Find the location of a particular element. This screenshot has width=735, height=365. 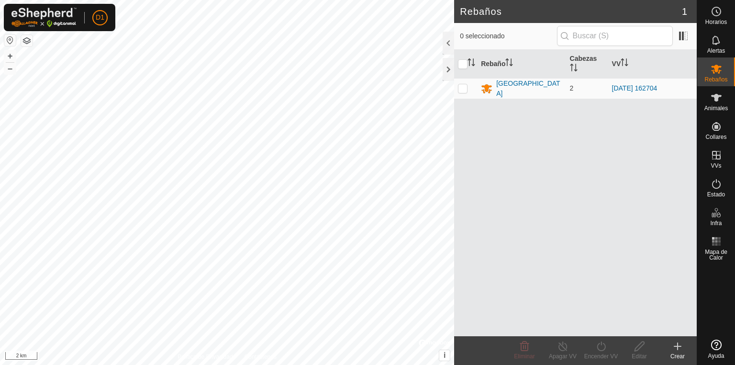

span: Collares is located at coordinates (716, 137).